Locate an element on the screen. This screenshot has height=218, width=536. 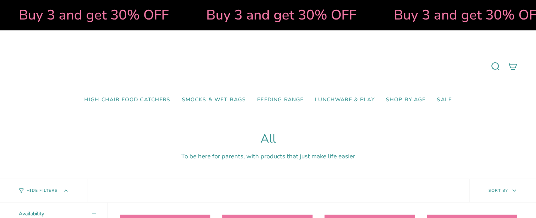
span: Hide Filters is located at coordinates (42, 190).